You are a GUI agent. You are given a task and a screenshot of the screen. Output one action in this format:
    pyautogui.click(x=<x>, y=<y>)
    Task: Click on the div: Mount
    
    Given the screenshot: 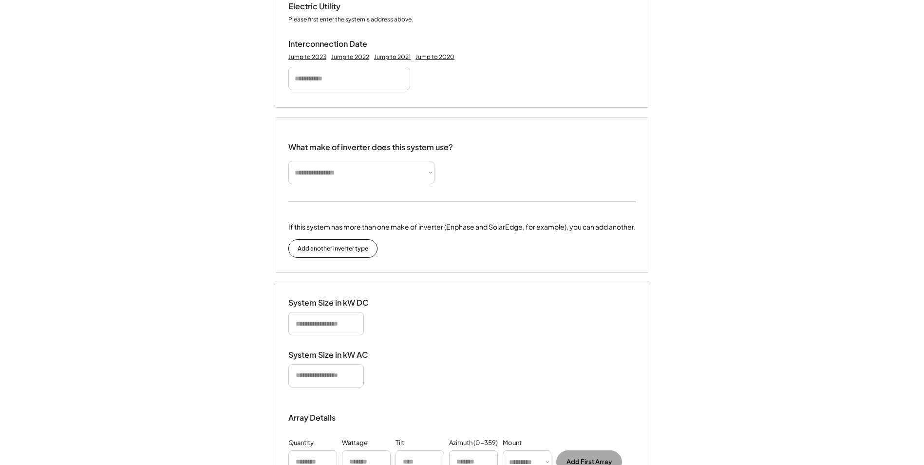 What is the action you would take?
    pyautogui.click(x=512, y=443)
    